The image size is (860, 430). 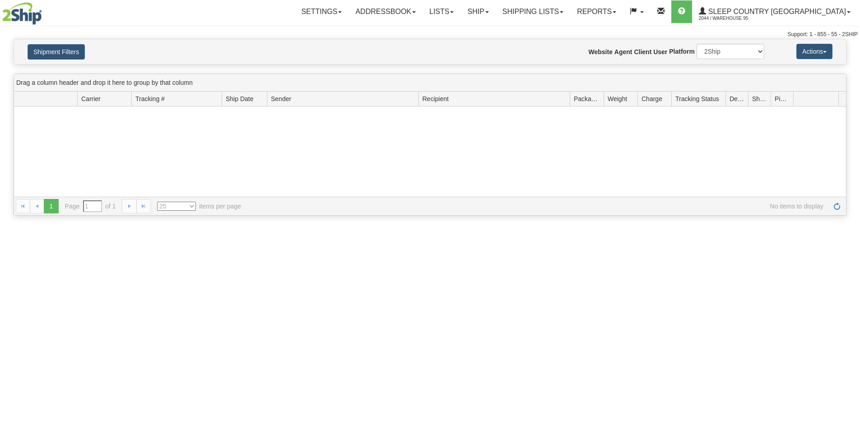 I want to click on span: items per page, so click(x=199, y=206).